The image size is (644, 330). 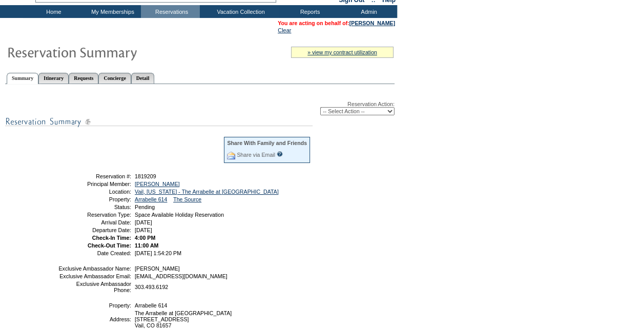 I want to click on a: » view my contract utilization, so click(x=342, y=52).